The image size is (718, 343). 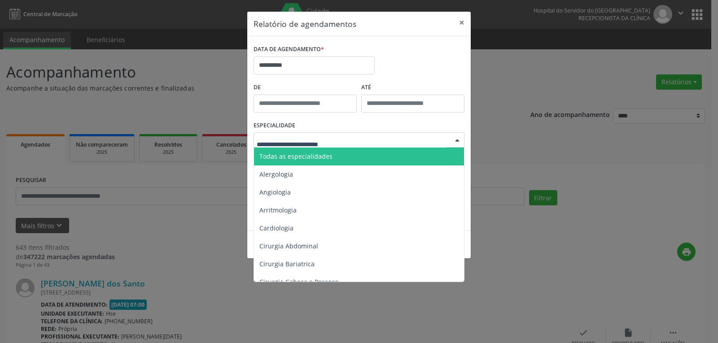 I want to click on span: Angiologia, so click(x=275, y=192).